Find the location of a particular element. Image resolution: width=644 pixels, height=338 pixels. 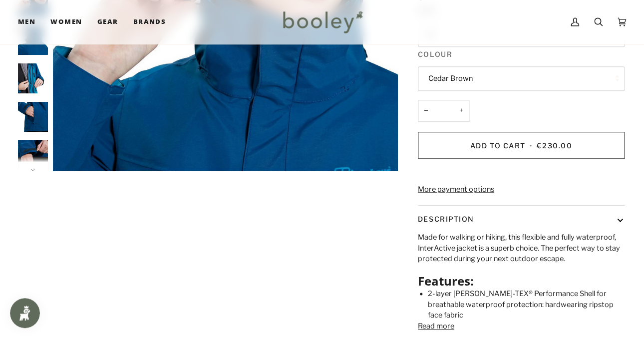

a: More payment options is located at coordinates (521, 190).